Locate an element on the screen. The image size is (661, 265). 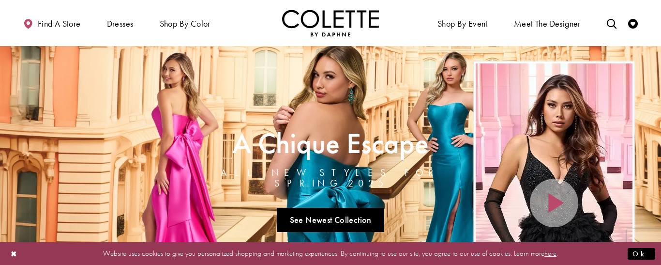
a: Visit Home Page is located at coordinates (330, 23).